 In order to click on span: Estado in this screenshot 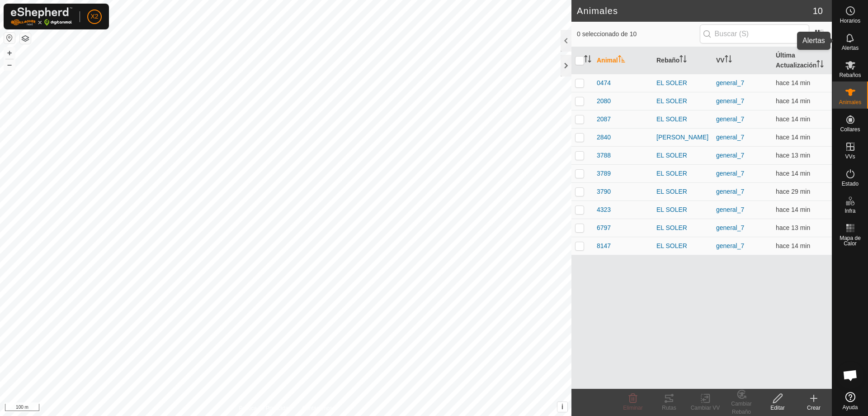, I will do `click(850, 184)`.